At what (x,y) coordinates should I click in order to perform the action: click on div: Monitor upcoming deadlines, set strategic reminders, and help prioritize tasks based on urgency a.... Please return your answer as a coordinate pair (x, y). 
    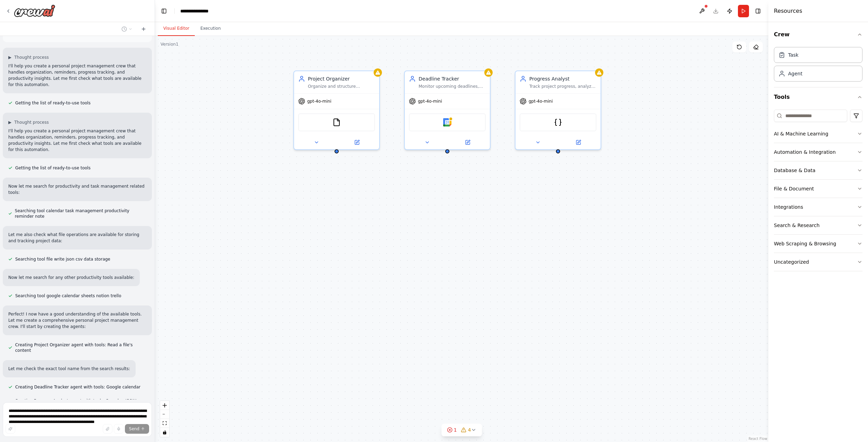
    Looking at the image, I should click on (452, 86).